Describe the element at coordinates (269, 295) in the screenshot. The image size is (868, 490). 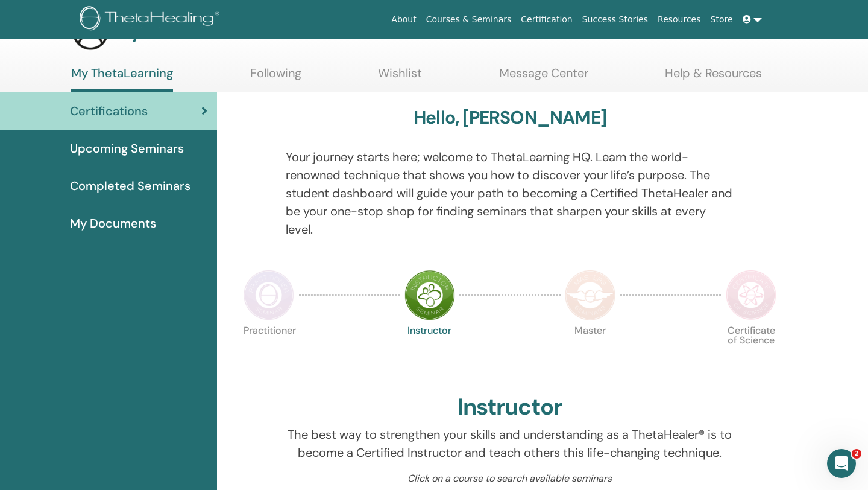
I see `img: Practitioner` at that location.